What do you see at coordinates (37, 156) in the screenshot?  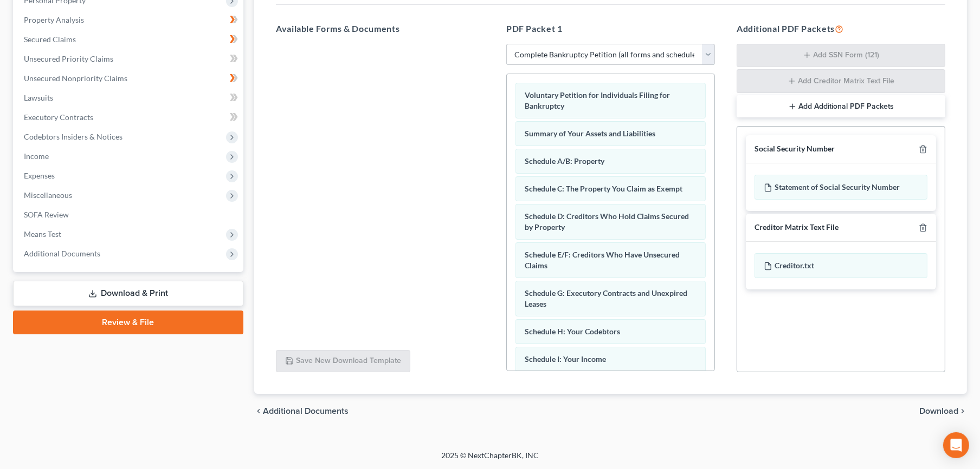 I see `span: Income` at bounding box center [37, 156].